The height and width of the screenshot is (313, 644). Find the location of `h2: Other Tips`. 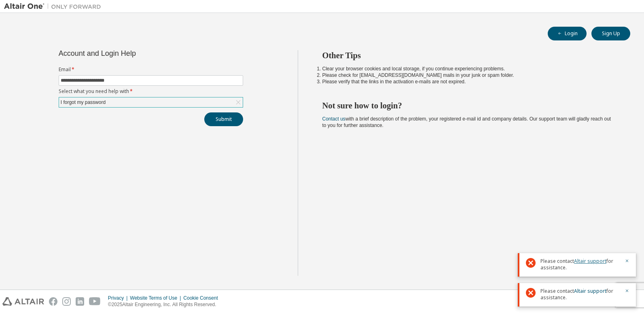

h2: Other Tips is located at coordinates (469, 56).